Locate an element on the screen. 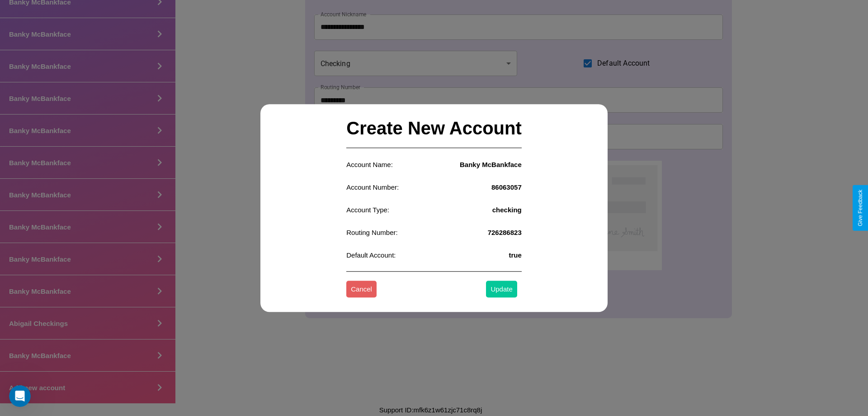  button: Cancel is located at coordinates (361, 289).